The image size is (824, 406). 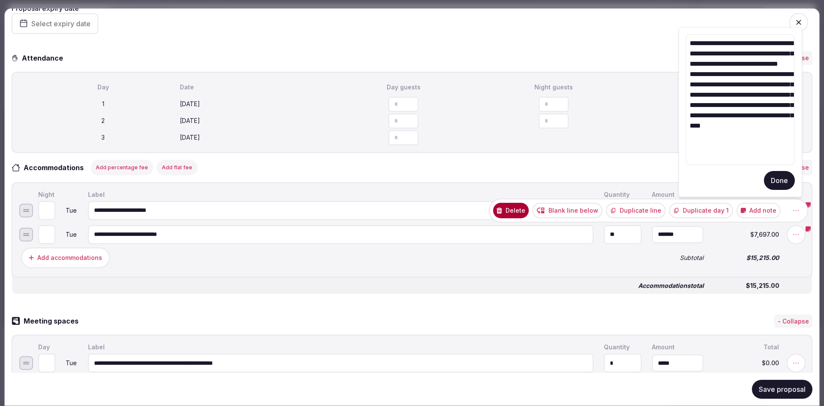 I want to click on div: Add accommodations, so click(x=70, y=258).